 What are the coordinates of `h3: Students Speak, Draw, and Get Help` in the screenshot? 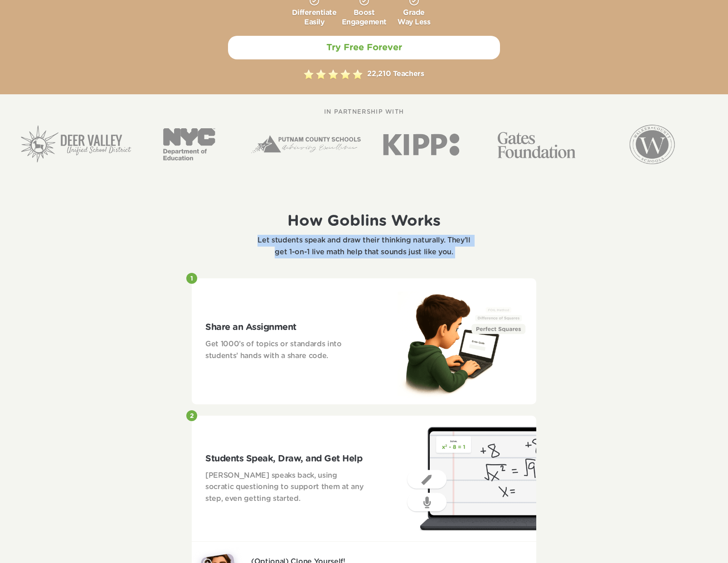 It's located at (285, 458).